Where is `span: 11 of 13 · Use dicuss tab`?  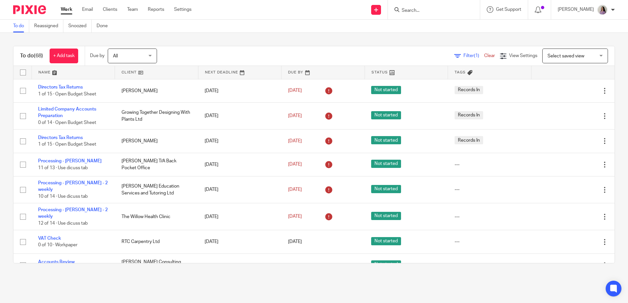
span: 11 of 13 · Use dicuss tab is located at coordinates (63, 168).